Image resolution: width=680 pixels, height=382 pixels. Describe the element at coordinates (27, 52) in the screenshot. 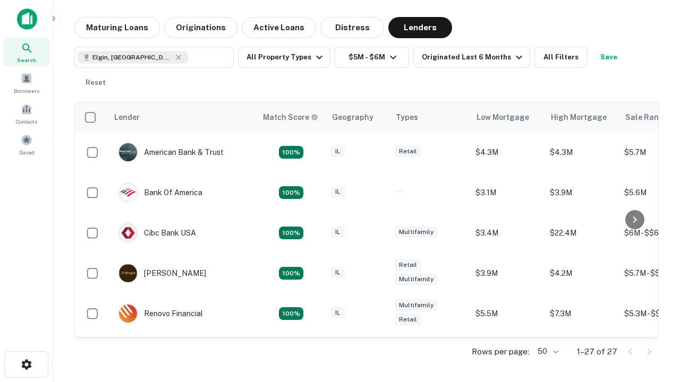

I see `div: Search` at that location.